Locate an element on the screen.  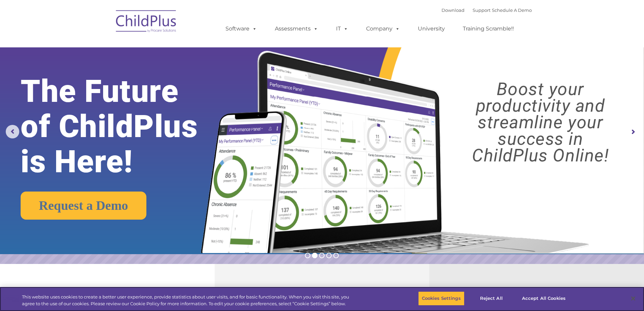
a: IT is located at coordinates (342, 29).